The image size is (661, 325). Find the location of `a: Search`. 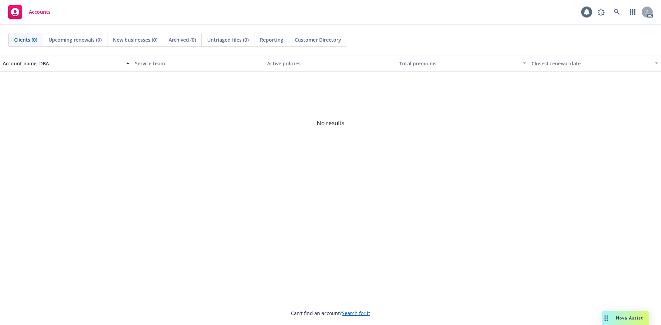

a: Search is located at coordinates (617, 12).